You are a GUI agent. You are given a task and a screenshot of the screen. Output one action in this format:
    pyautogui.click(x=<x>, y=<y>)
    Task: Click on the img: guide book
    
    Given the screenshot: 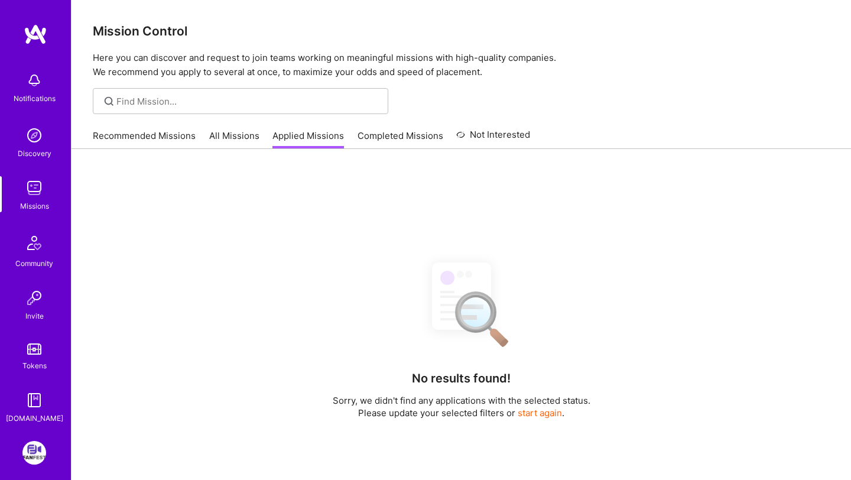 What is the action you would take?
    pyautogui.click(x=34, y=400)
    